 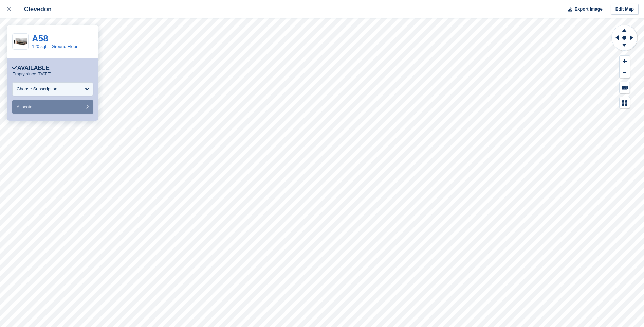 What do you see at coordinates (589, 9) in the screenshot?
I see `span: Export Image` at bounding box center [589, 9].